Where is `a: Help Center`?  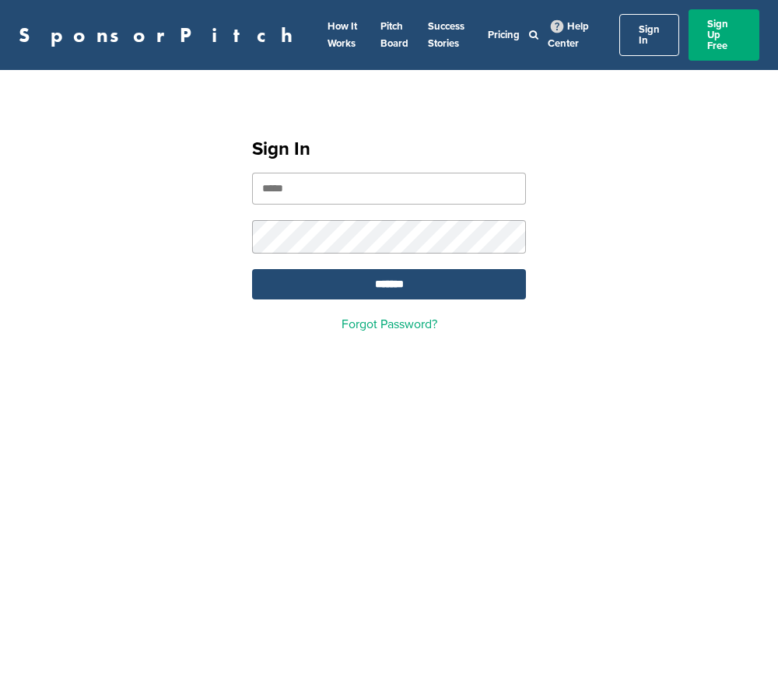 a: Help Center is located at coordinates (568, 35).